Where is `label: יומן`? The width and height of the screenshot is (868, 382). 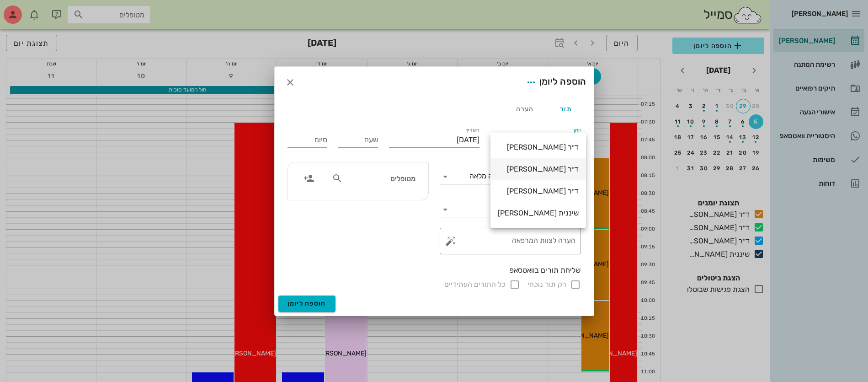 label: יומן is located at coordinates (577, 130).